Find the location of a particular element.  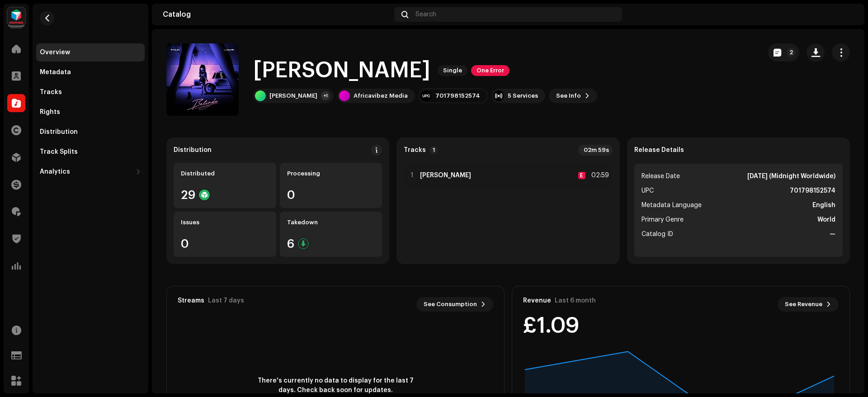

div: Track Splits is located at coordinates (59, 152).